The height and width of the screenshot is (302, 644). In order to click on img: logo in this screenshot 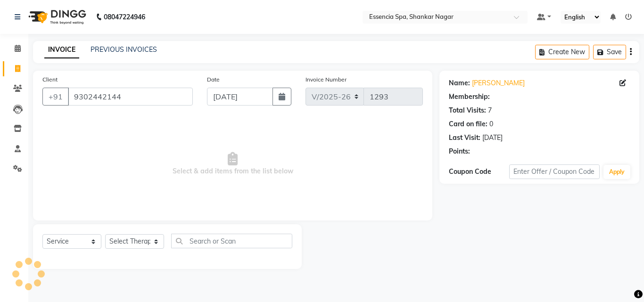, I will do `click(56, 17)`.